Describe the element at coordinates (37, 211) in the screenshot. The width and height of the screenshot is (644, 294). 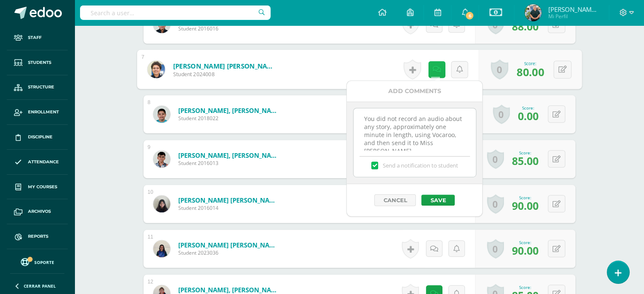
I see `a: Archivos` at that location.